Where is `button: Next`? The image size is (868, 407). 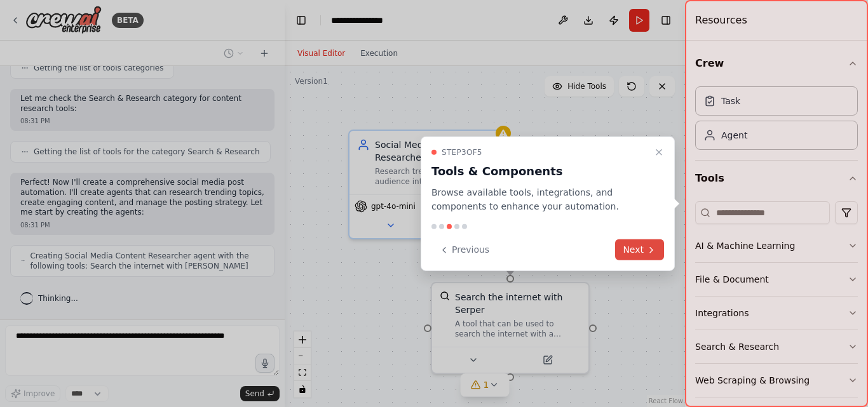 button: Next is located at coordinates (639, 250).